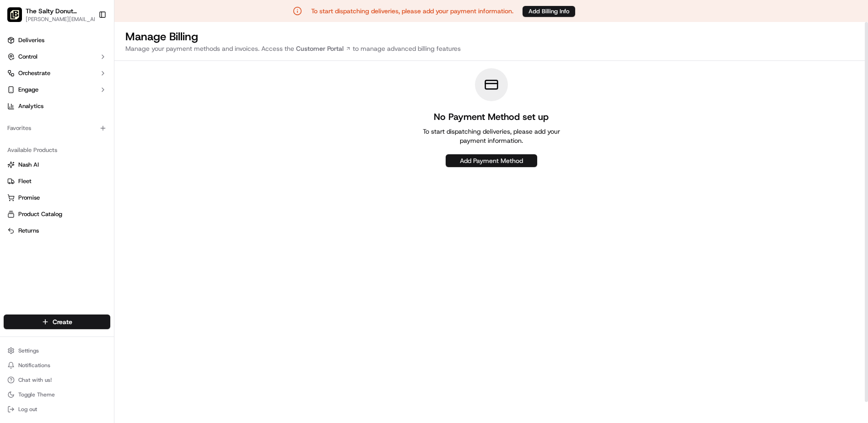 This screenshot has width=868, height=423. I want to click on span: Analytics, so click(31, 106).